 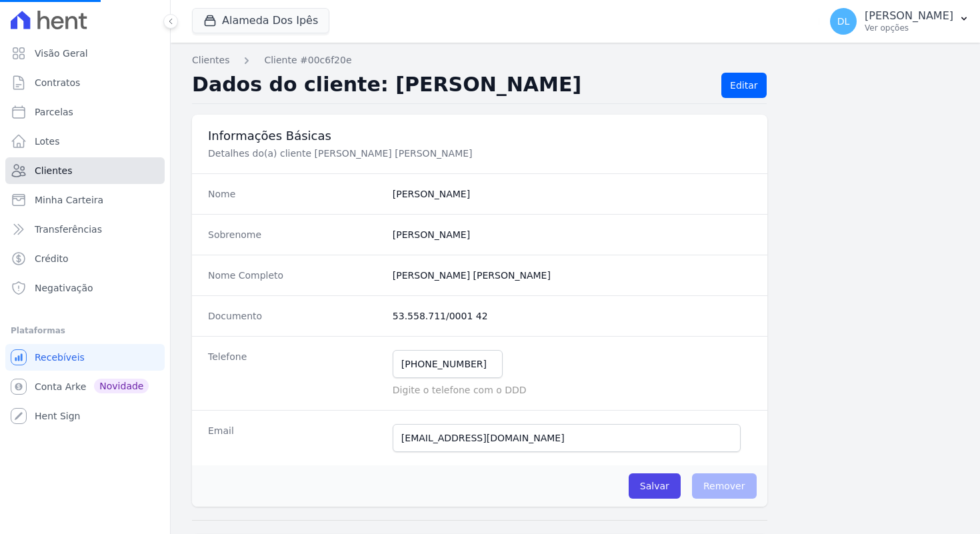 I want to click on span: Visão Geral, so click(x=61, y=54).